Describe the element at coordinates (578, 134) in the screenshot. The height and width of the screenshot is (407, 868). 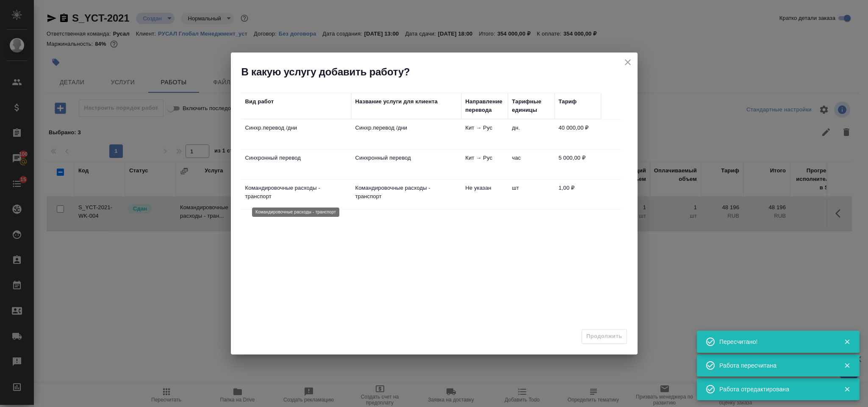
I see `td: 40 000,00 ₽` at that location.